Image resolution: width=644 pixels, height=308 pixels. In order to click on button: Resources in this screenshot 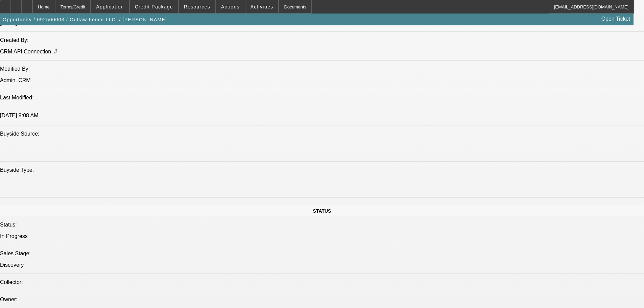, I will do `click(197, 7)`.